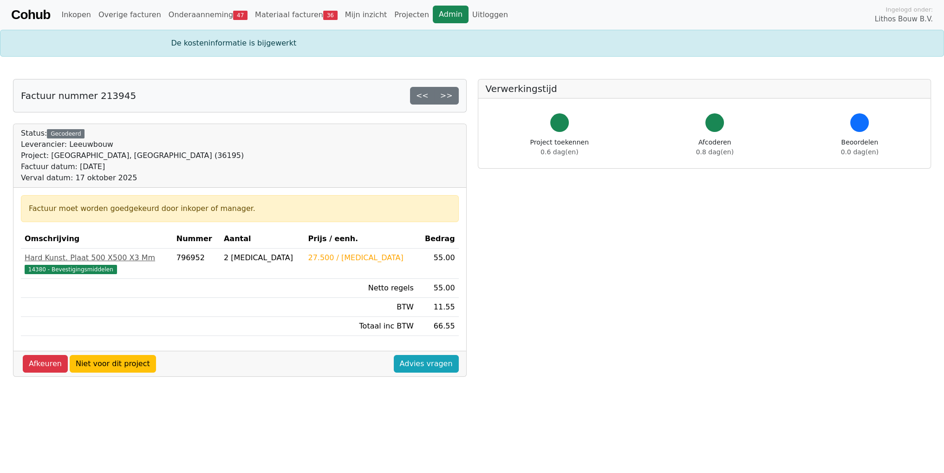 The height and width of the screenshot is (473, 944). What do you see at coordinates (714, 147) in the screenshot?
I see `div: Afcoderen` at bounding box center [714, 147].